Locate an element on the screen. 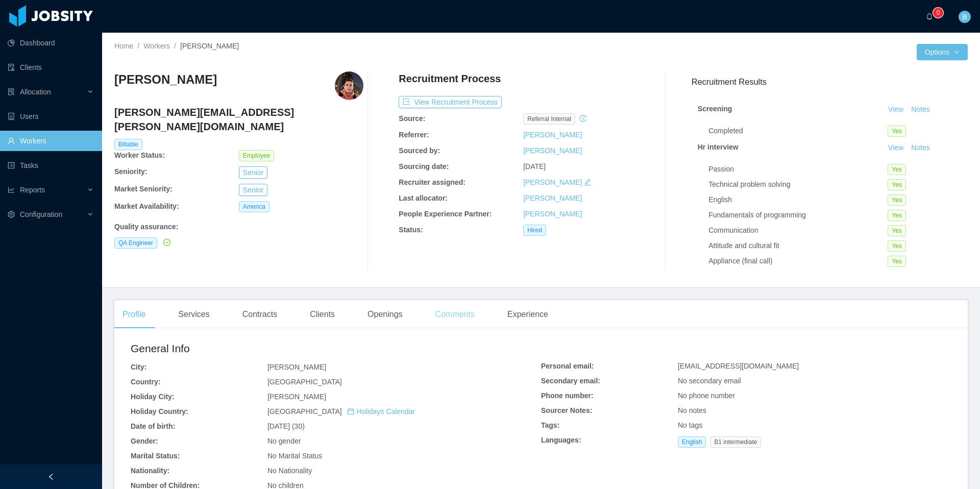 This screenshot has height=489, width=980. b: Gender: is located at coordinates (144, 441).